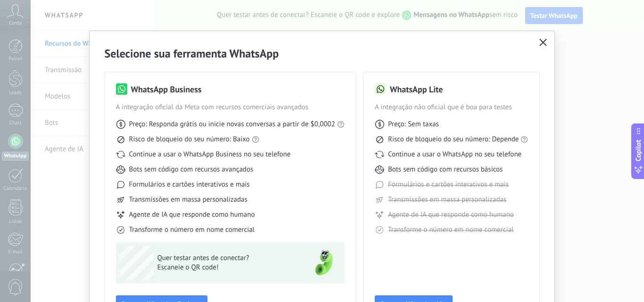  I want to click on span: Copilot, so click(638, 150).